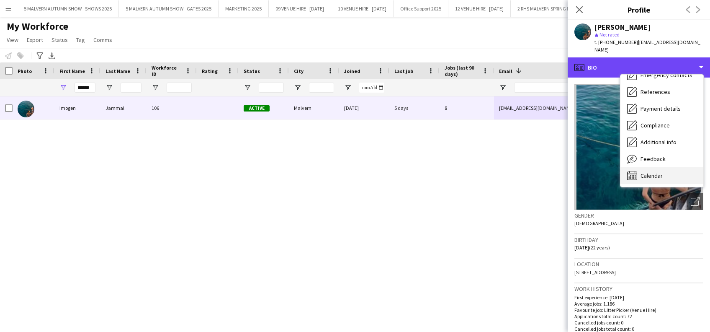 The image size is (710, 332). Describe the element at coordinates (639, 316) in the screenshot. I see `p: Applications total count: 72` at that location.